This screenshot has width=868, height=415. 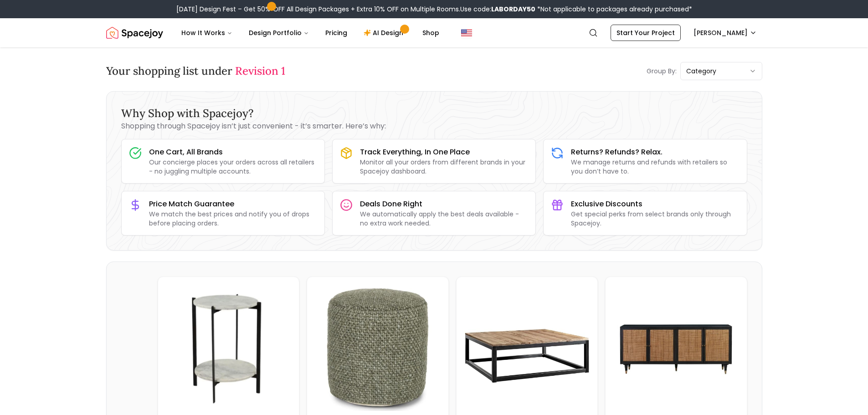 I want to click on h3: Deals Done Right, so click(x=444, y=204).